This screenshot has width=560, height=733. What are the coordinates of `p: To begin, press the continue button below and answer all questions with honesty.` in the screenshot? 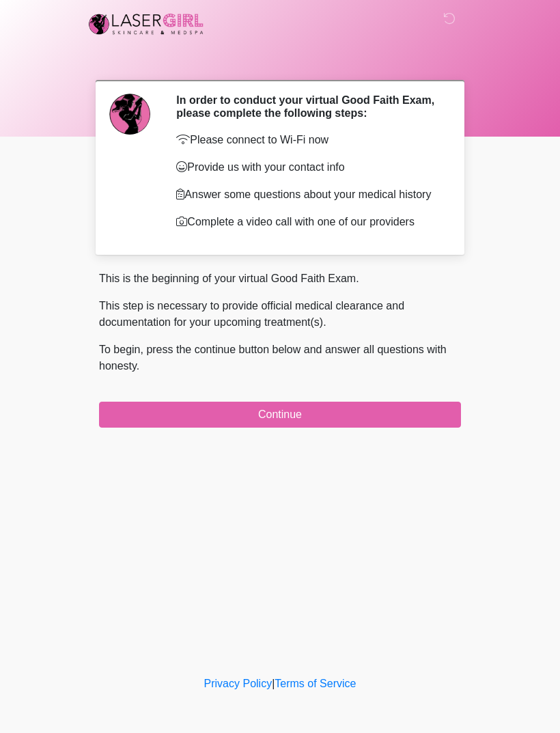 It's located at (280, 358).